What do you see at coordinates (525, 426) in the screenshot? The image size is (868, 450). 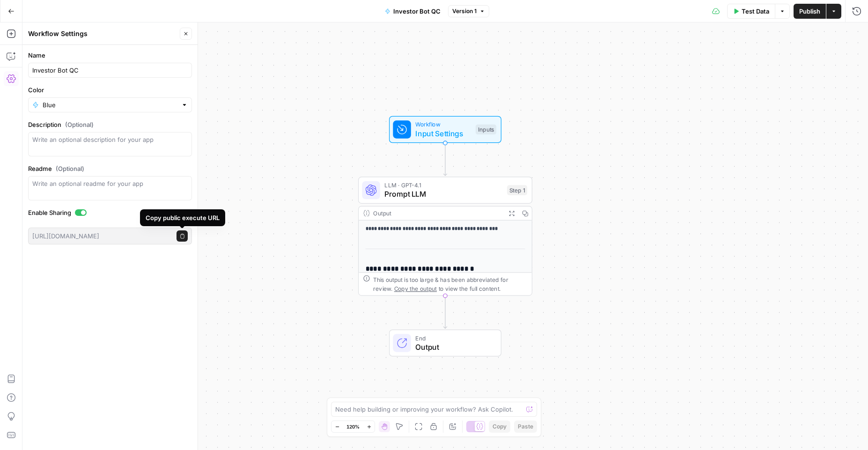 I see `span: Paste` at bounding box center [525, 426].